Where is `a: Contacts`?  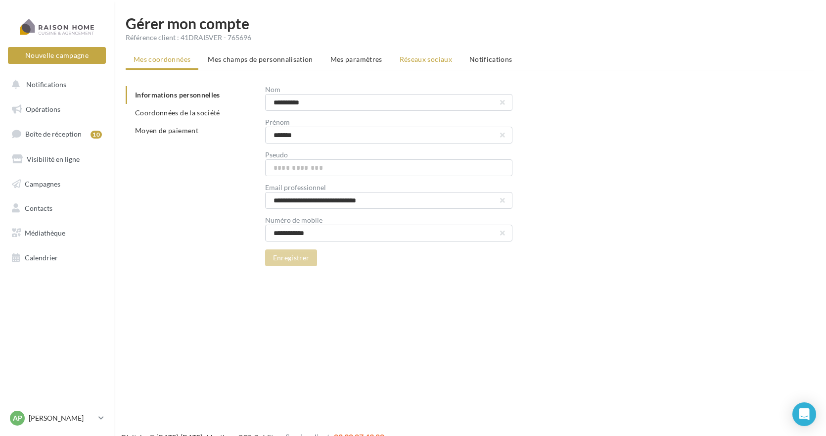
a: Contacts is located at coordinates (57, 208).